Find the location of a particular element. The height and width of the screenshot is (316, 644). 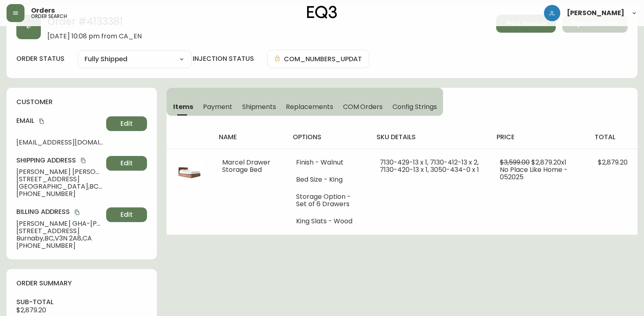

span: Burnaby , BC , V3N 2A8 , CA is located at coordinates (60, 238).